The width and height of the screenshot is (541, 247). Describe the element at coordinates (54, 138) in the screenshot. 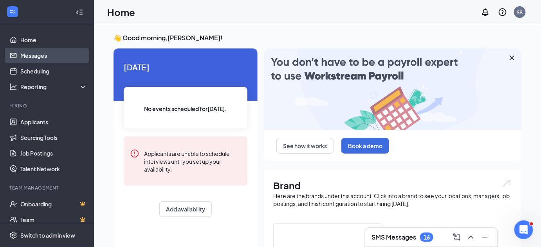

I see `a: Sourcing Tools` at that location.